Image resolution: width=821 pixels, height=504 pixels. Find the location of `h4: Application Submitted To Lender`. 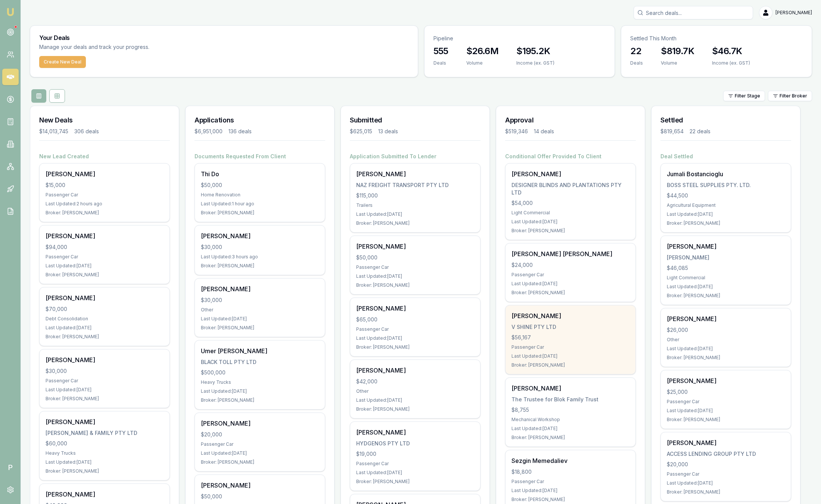

h4: Application Submitted To Lender is located at coordinates (415, 156).